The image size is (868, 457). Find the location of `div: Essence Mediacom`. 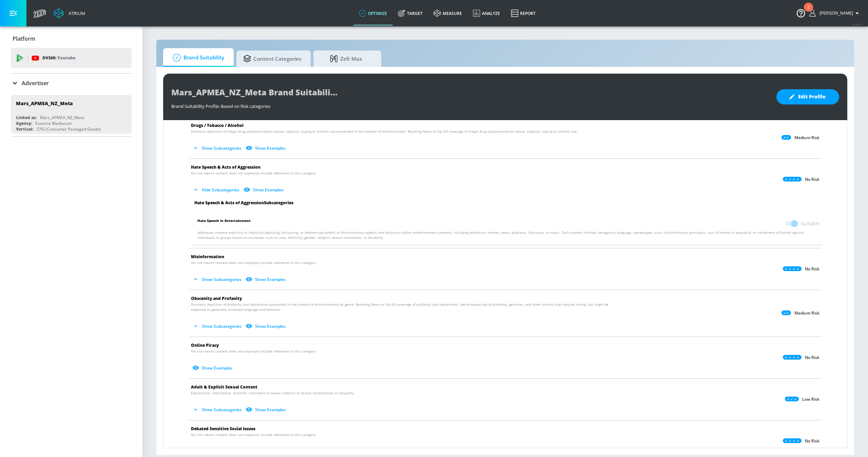

div: Essence Mediacom is located at coordinates (54, 123).